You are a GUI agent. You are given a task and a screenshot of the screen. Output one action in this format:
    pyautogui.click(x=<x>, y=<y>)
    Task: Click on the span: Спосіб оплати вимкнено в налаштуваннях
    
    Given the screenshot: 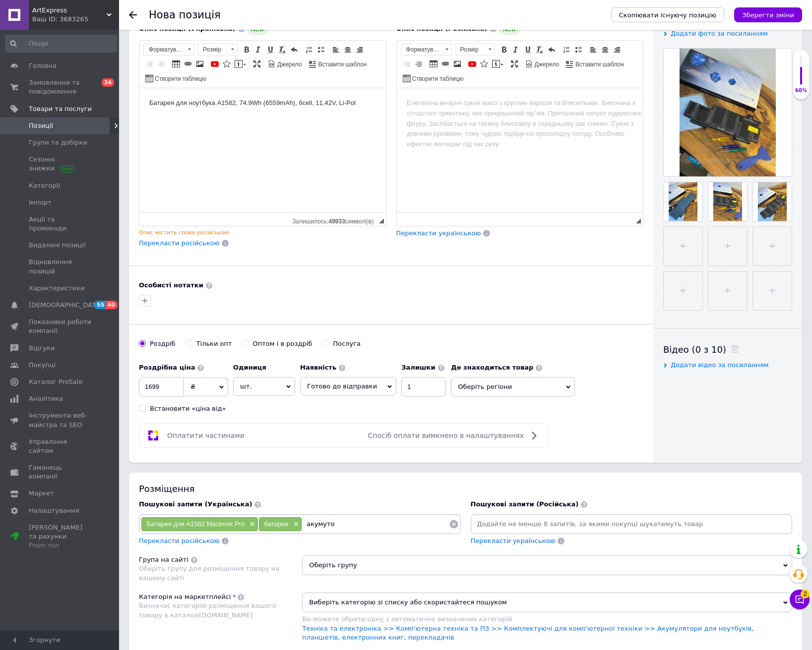 What is the action you would take?
    pyautogui.click(x=446, y=435)
    